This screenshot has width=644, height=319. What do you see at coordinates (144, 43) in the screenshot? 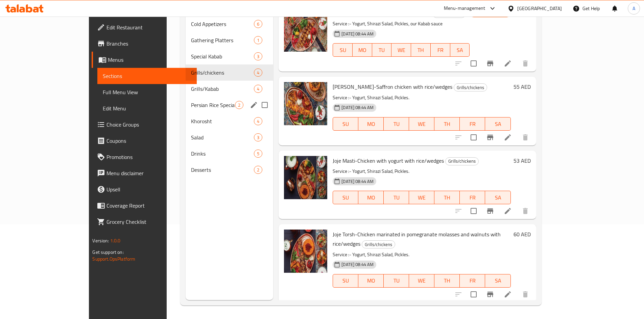
I see `a: Branches` at bounding box center [144, 43].